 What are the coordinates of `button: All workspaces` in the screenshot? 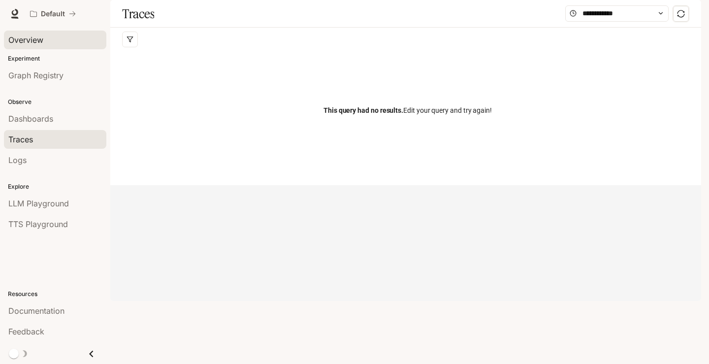 It's located at (53, 14).